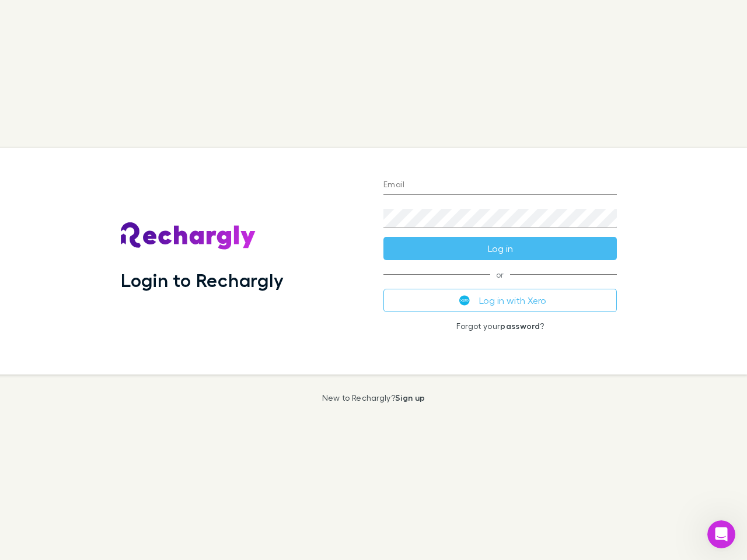 The image size is (747, 560). What do you see at coordinates (501, 326) in the screenshot?
I see `p: Forgot your ?` at bounding box center [501, 326].